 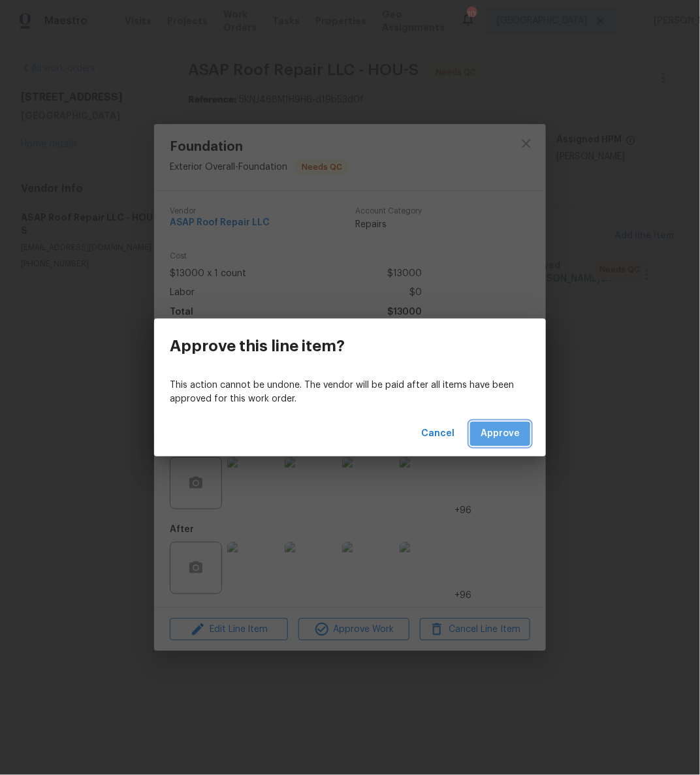 What do you see at coordinates (500, 434) in the screenshot?
I see `span: Approve` at bounding box center [500, 434].